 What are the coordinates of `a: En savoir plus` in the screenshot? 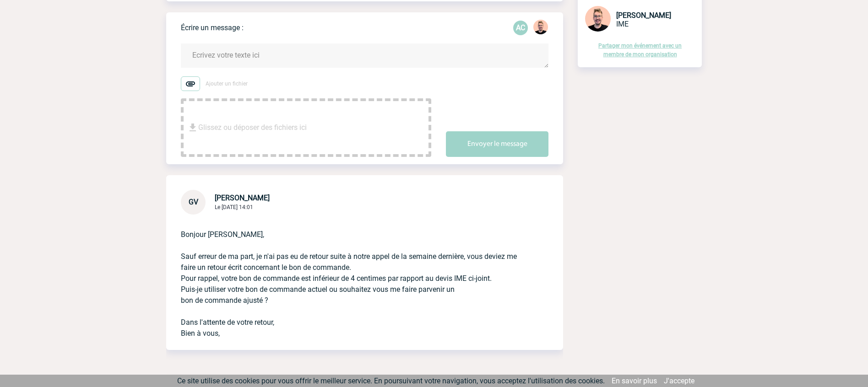 It's located at (634, 381).